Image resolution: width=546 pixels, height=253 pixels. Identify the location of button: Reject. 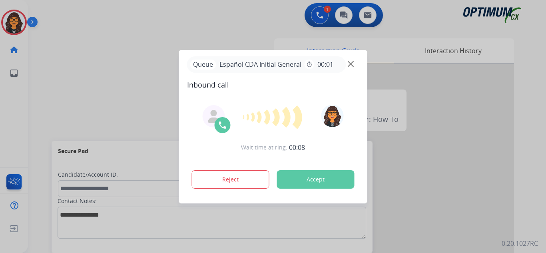
(231, 180).